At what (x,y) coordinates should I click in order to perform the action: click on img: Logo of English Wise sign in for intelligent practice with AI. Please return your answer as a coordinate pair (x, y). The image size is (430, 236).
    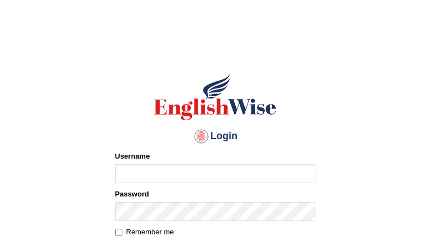
    Looking at the image, I should click on (215, 97).